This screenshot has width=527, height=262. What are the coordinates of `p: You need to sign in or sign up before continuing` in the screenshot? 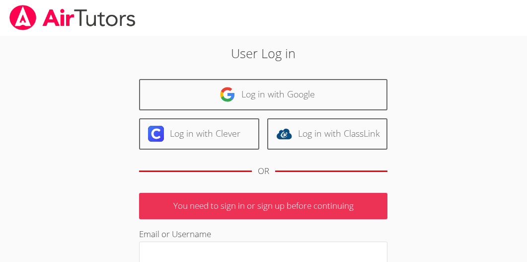 It's located at (263, 206).